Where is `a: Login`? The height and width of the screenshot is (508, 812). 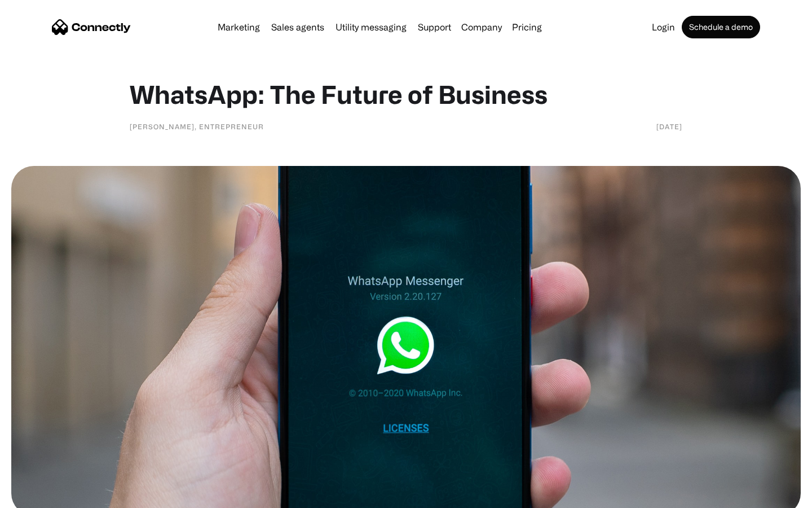
a: Login is located at coordinates (663, 27).